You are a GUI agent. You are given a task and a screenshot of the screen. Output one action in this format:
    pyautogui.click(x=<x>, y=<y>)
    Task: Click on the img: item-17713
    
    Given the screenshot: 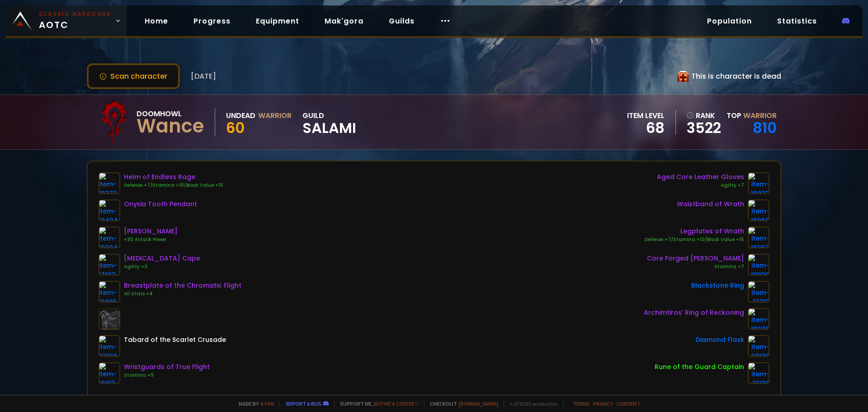 What is the action you would take?
    pyautogui.click(x=759, y=291)
    